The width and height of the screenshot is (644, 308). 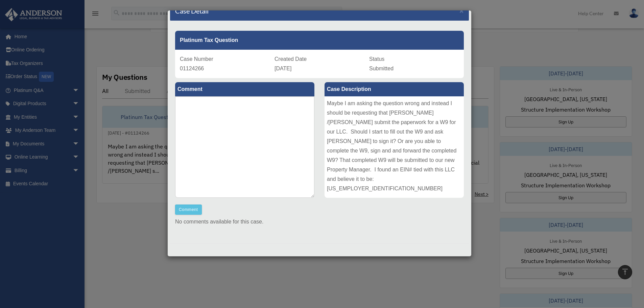 What do you see at coordinates (188, 209) in the screenshot?
I see `button: Comment` at bounding box center [188, 209].